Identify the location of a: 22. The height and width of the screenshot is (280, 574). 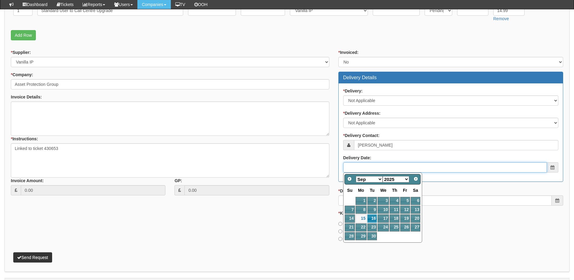
(361, 228).